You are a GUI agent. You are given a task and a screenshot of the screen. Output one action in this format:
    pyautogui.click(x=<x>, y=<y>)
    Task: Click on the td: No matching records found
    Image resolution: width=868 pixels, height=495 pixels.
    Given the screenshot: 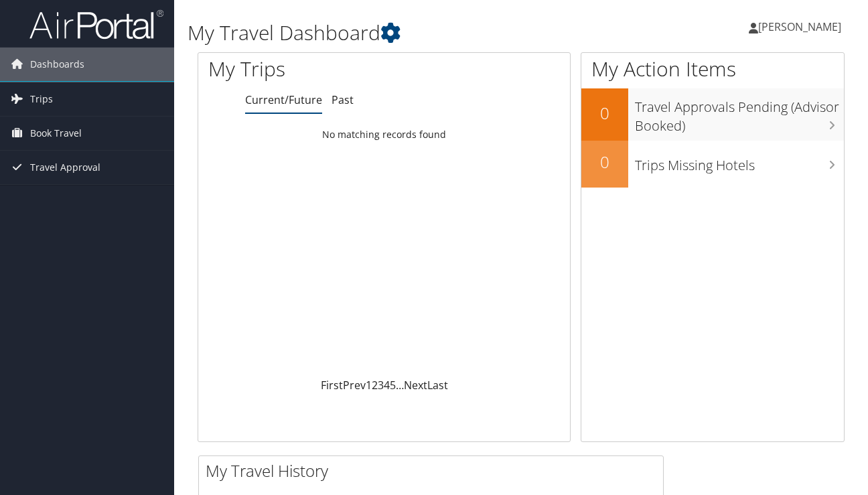 What is the action you would take?
    pyautogui.click(x=384, y=135)
    